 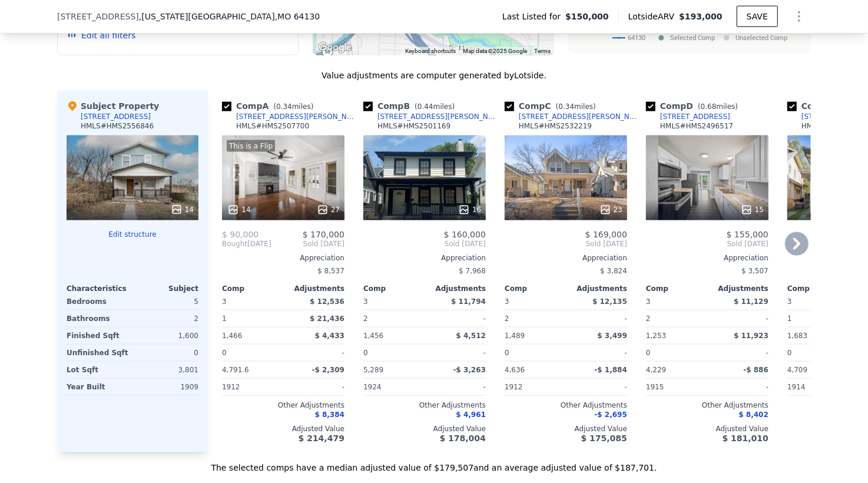 What do you see at coordinates (701, 17) in the screenshot?
I see `span: $193,000` at bounding box center [701, 17].